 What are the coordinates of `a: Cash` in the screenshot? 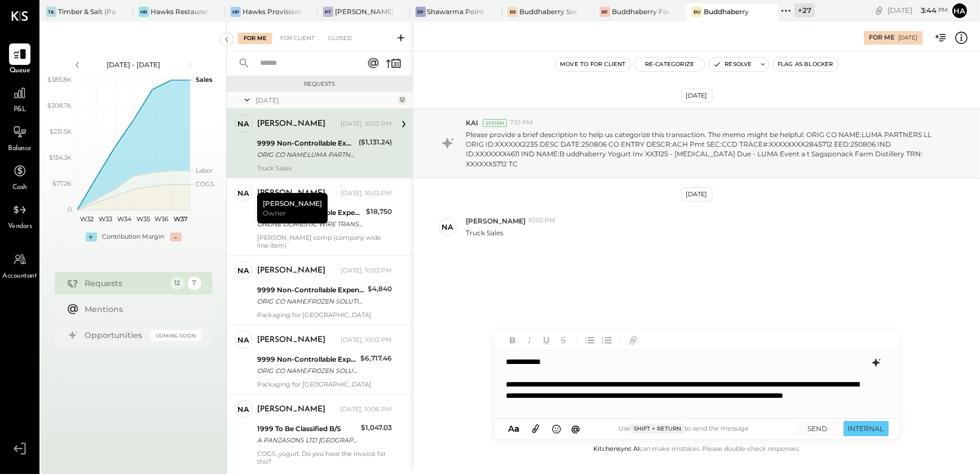 It's located at (20, 176).